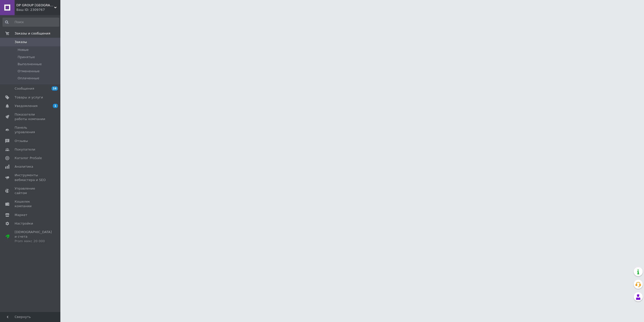  What do you see at coordinates (21, 215) in the screenshot?
I see `span: Маркет` at bounding box center [21, 215].